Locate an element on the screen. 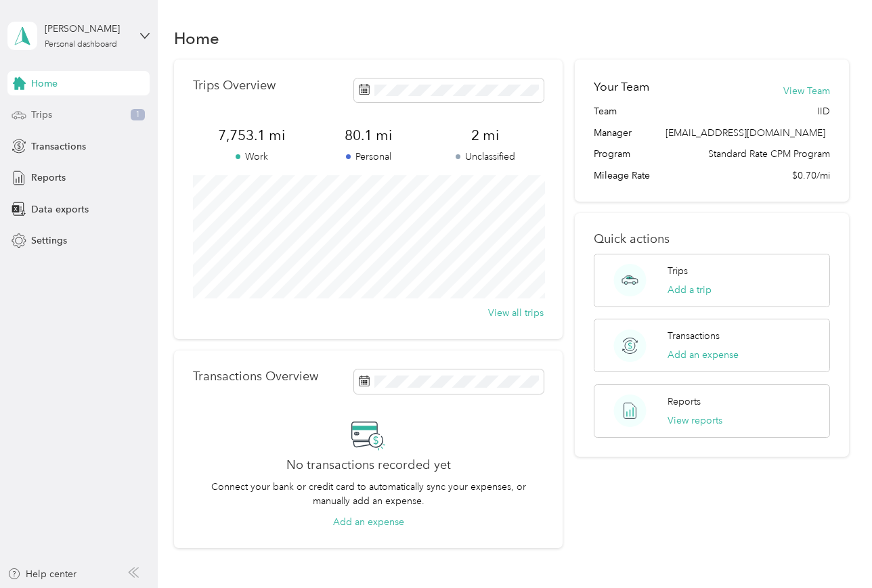 The width and height of the screenshot is (872, 588). span: Settings is located at coordinates (49, 240).